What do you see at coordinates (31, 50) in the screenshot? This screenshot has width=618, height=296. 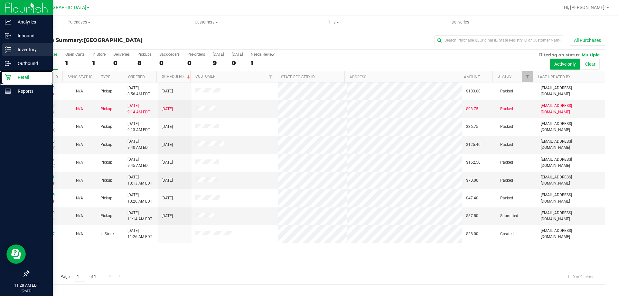 I see `p: Inventory` at bounding box center [31, 50].